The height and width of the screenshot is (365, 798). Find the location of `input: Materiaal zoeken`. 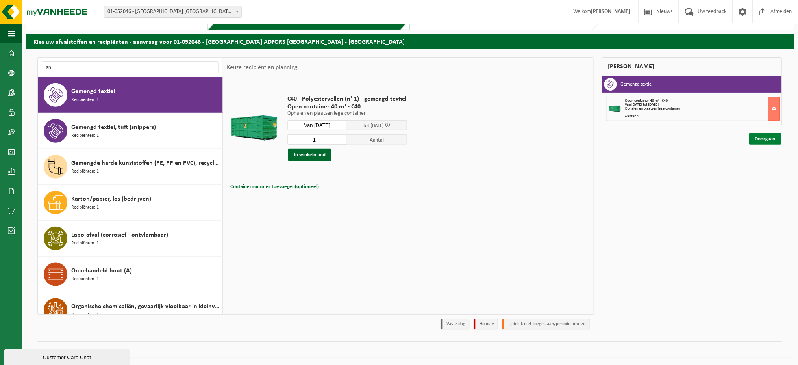

input: Materiaal zoeken is located at coordinates (130, 67).